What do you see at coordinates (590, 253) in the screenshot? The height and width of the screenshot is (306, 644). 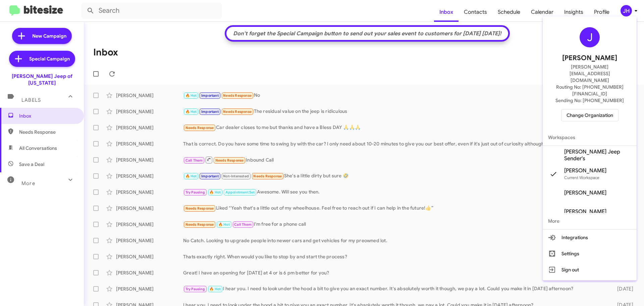 I see `button: Settings` at bounding box center [590, 253].